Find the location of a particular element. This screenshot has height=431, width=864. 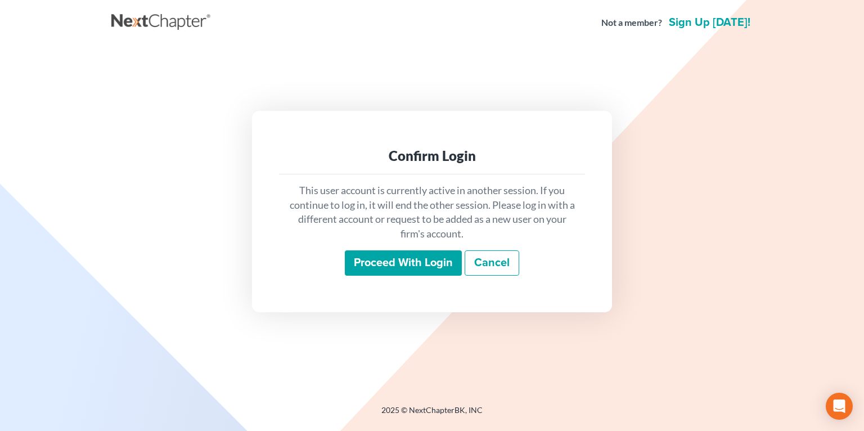

div: 2025 © NextChapterBK, INC is located at coordinates (432, 415).